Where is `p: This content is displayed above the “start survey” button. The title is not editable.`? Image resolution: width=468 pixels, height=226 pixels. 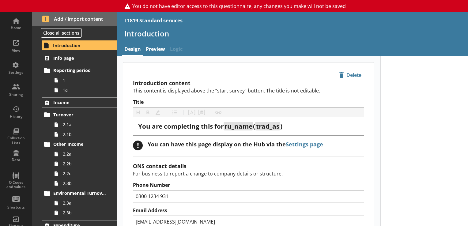
p: This content is displayed above the “start survey” button. The title is not editable. is located at coordinates (248, 91).